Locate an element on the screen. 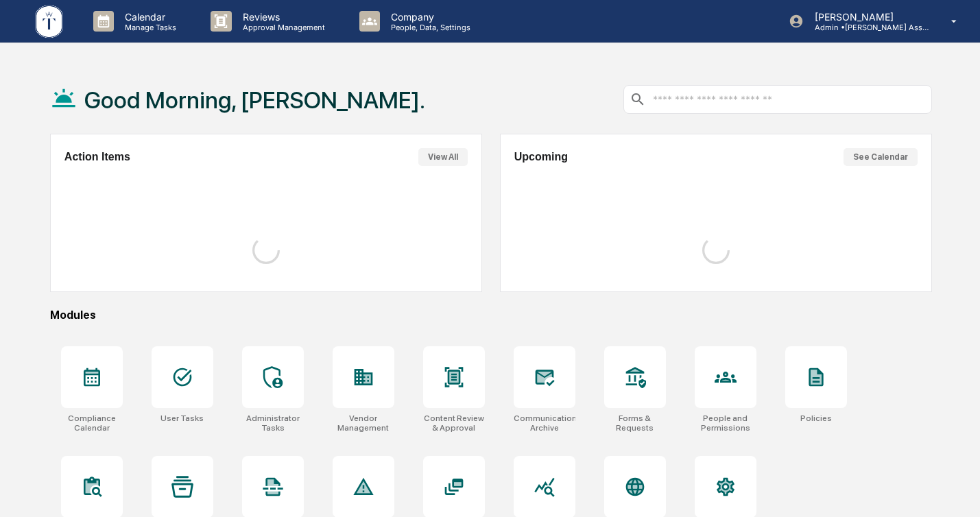 The image size is (980, 517). a: View All is located at coordinates (443, 157).